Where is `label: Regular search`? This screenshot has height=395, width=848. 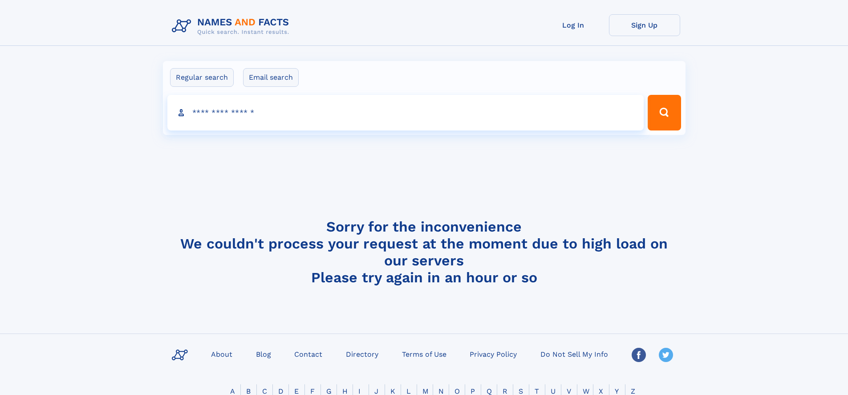 label: Regular search is located at coordinates (202, 77).